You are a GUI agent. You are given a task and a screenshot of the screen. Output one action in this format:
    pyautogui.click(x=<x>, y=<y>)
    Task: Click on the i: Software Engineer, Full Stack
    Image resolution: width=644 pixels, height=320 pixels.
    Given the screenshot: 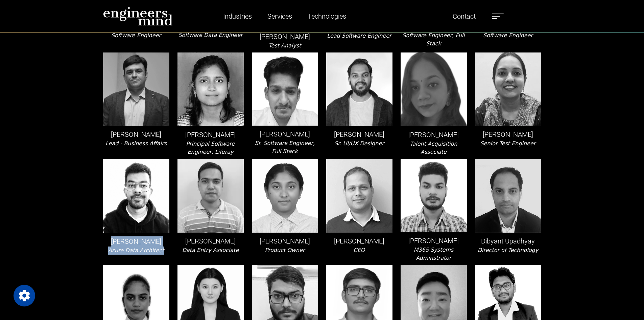 What is the action you would take?
    pyautogui.click(x=433, y=39)
    